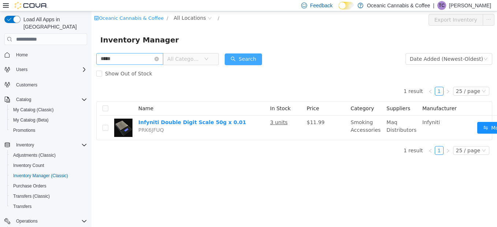 The width and height of the screenshot is (497, 227). What do you see at coordinates (274, 116) in the screenshot?
I see `td: Smoking Accessories` at bounding box center [274, 116].